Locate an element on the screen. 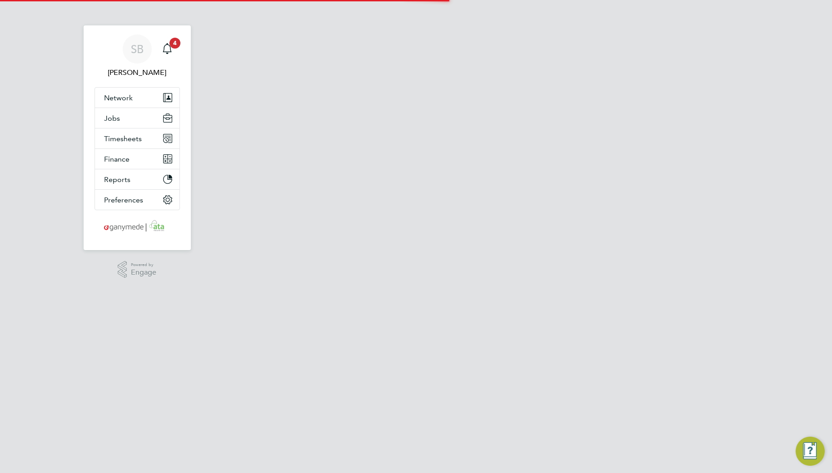 The image size is (832, 473). a: 4 is located at coordinates (167, 49).